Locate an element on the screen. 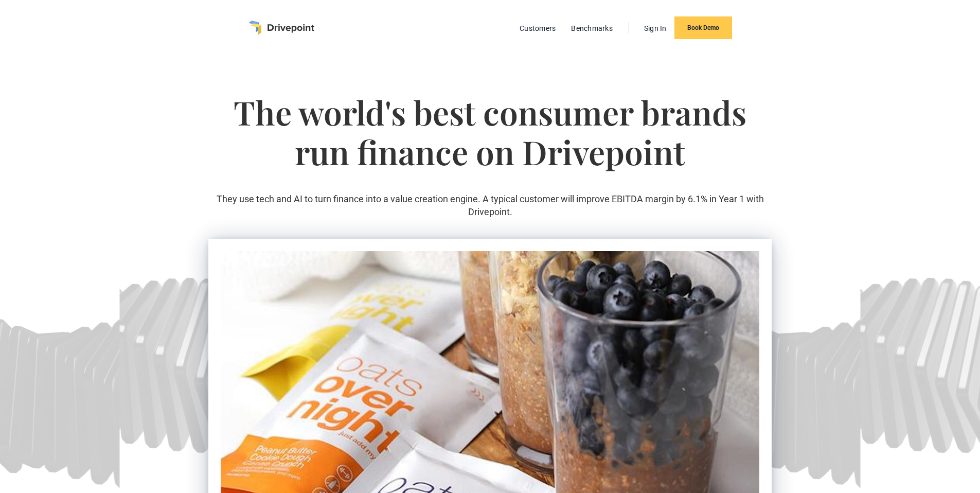 The width and height of the screenshot is (980, 493). a: home is located at coordinates (281, 28).